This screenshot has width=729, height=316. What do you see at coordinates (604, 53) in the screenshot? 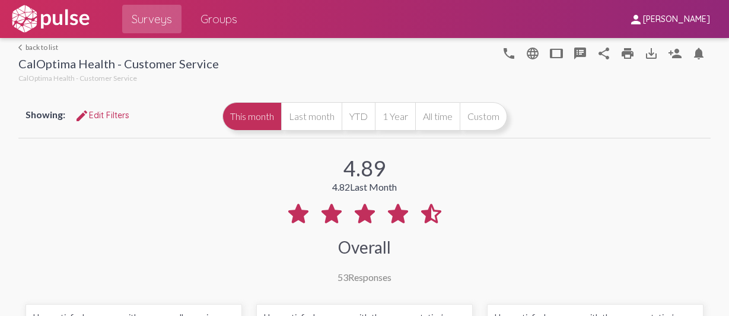
I see `mat-icon: Share` at bounding box center [604, 53].